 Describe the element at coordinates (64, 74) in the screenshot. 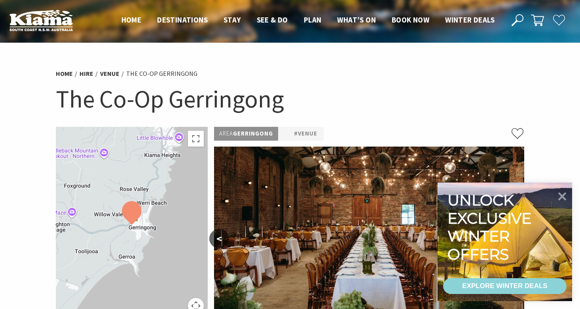

I see `a: Home` at that location.